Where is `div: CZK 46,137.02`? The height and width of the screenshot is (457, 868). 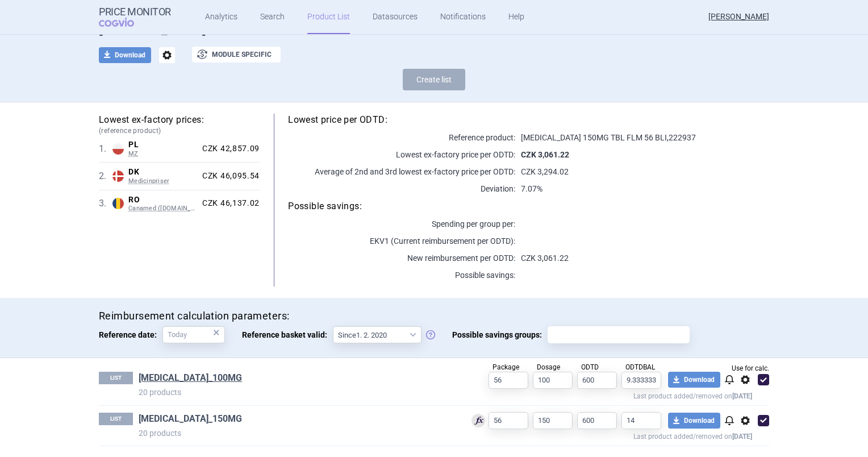 div: CZK 46,137.02 is located at coordinates (229, 203).